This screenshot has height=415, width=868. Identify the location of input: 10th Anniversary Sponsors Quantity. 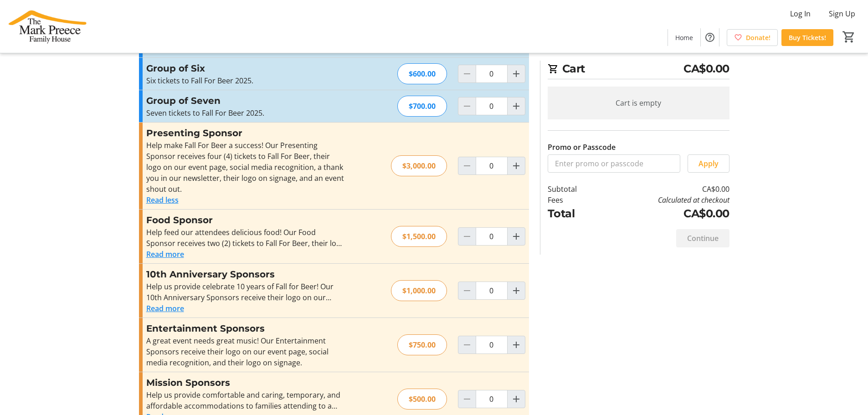
(492, 291).